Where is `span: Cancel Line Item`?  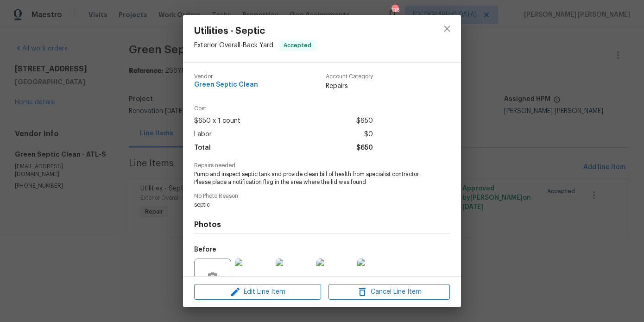
span: Cancel Line Item is located at coordinates (389, 291).